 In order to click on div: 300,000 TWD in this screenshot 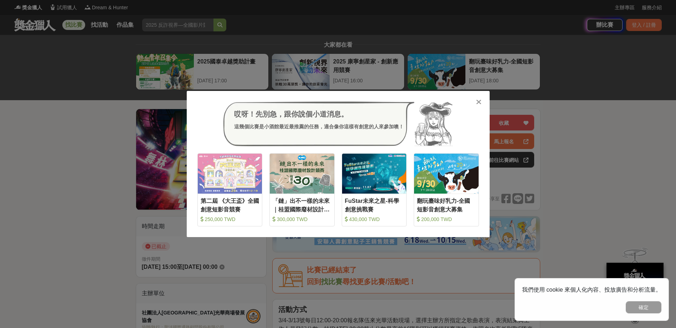, I will do `click(302, 219)`.